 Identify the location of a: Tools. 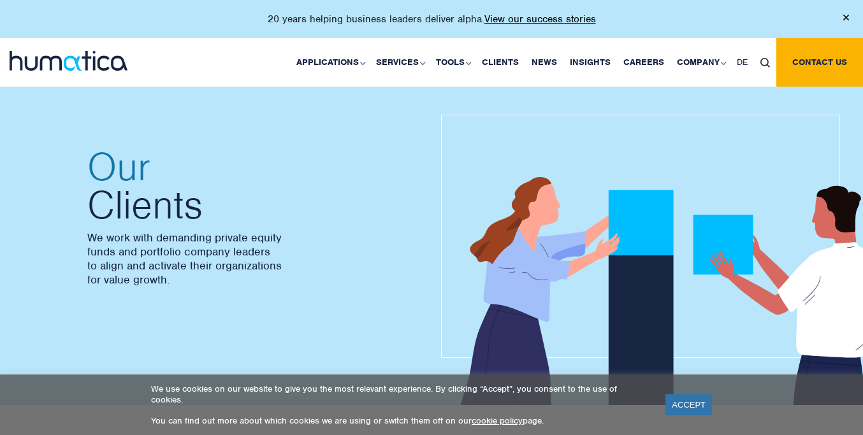
(452, 62).